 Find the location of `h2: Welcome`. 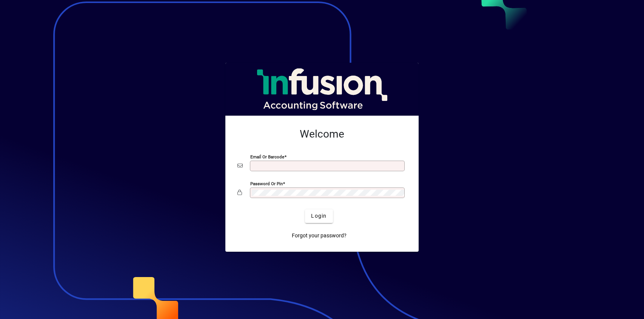

h2: Welcome is located at coordinates (322, 134).